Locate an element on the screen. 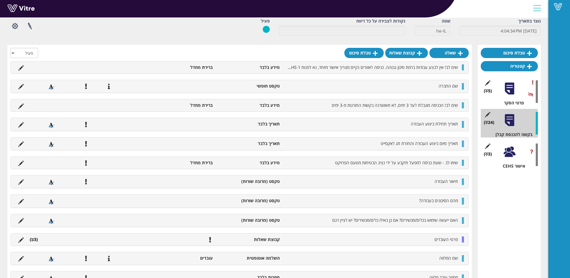 This screenshot has height=278, width=570. span: שם החברה is located at coordinates (448, 86).